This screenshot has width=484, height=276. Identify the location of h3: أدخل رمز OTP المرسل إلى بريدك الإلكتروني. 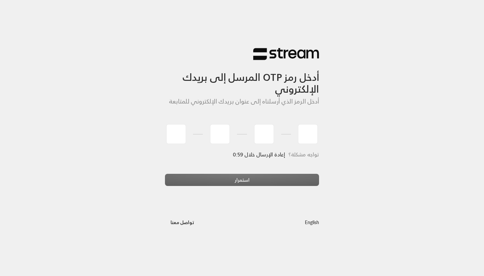
(242, 78).